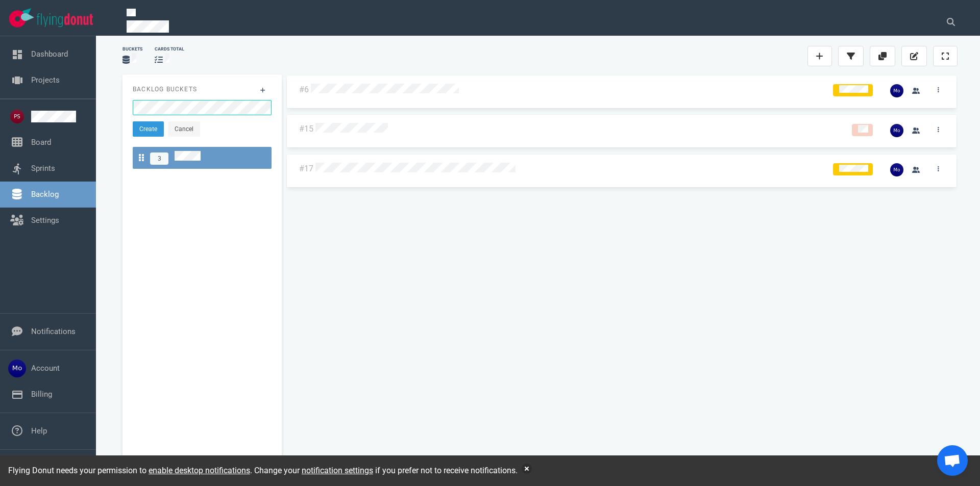  I want to click on img: Flying Donut text logo, so click(65, 20).